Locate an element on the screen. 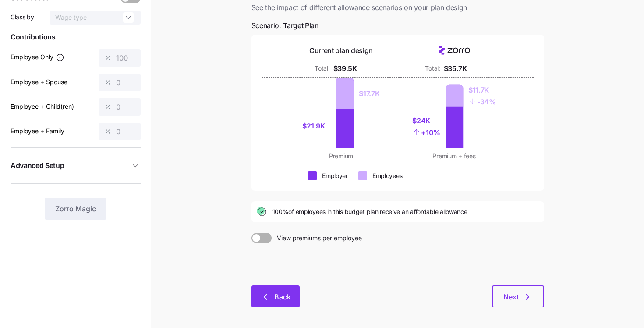 Image resolution: width=644 pixels, height=328 pixels. div: $35.7K is located at coordinates (455, 69).